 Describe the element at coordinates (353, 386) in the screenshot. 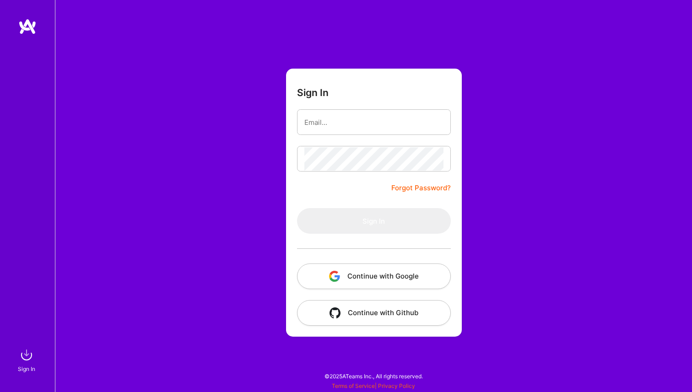

I see `a: Terms of Service` at that location.